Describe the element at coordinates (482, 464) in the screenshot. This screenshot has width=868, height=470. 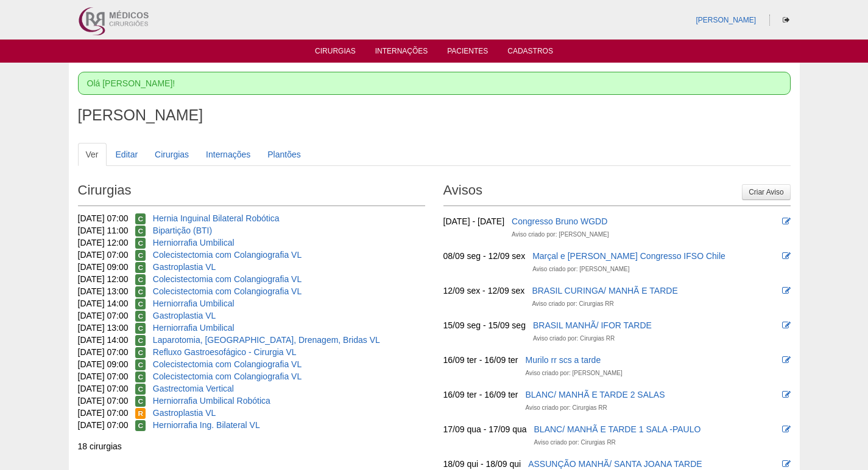
I see `div: 18/09 qui - 18/09 qui` at that location.